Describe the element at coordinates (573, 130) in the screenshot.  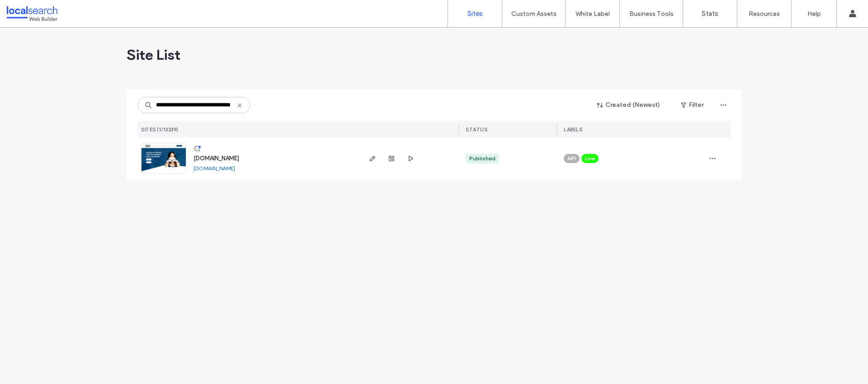
I see `span: LABELS` at that location.